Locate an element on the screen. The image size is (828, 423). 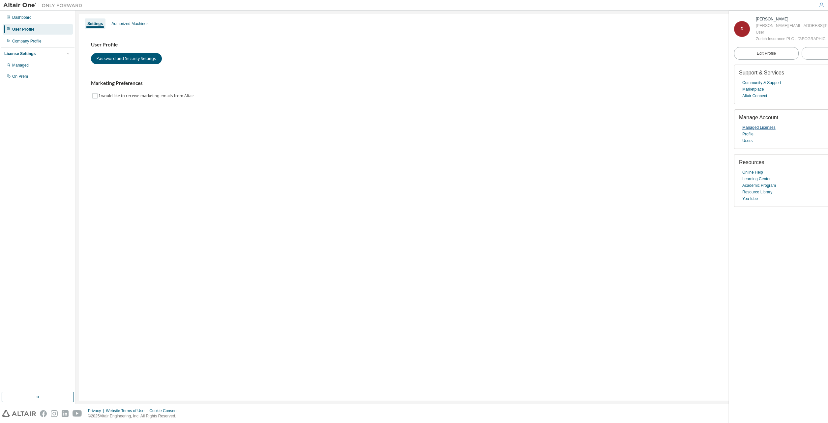
a: Users is located at coordinates (747, 141).